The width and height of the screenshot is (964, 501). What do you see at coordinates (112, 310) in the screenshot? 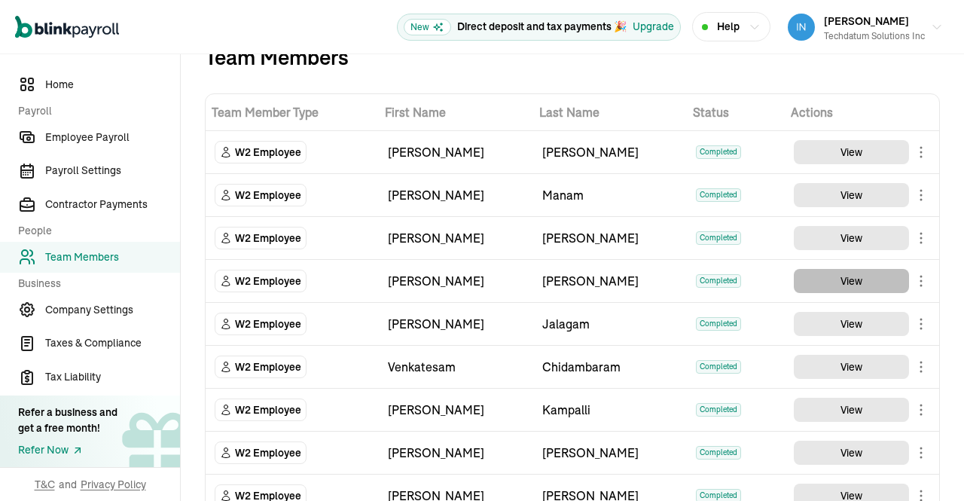
I see `span: Company Settings` at bounding box center [112, 310].